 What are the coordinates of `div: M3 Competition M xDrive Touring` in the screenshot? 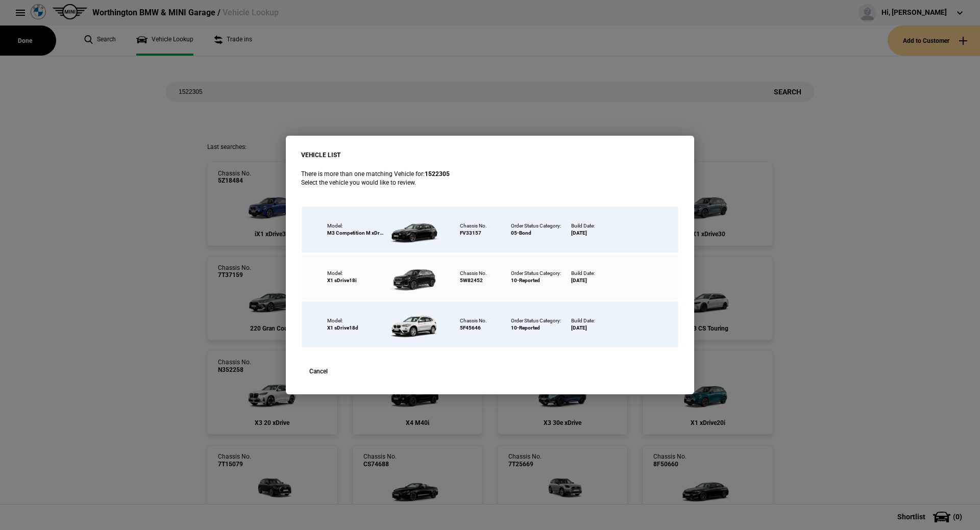 It's located at (355, 233).